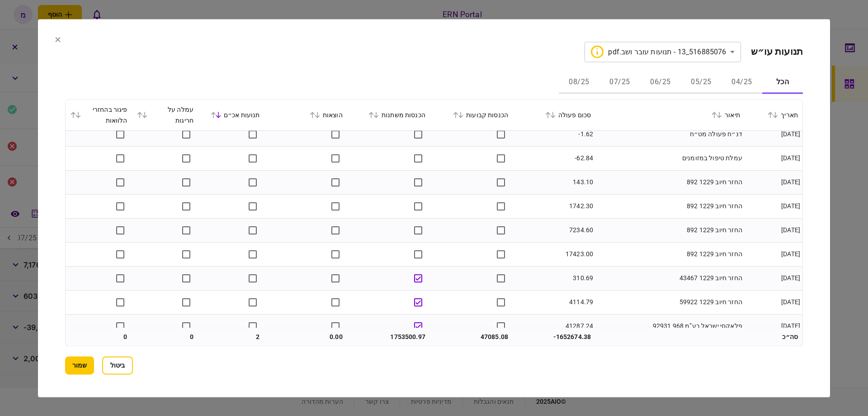 The width and height of the screenshot is (868, 416). Describe the element at coordinates (554, 230) in the screenshot. I see `td: 7234.60` at that location.